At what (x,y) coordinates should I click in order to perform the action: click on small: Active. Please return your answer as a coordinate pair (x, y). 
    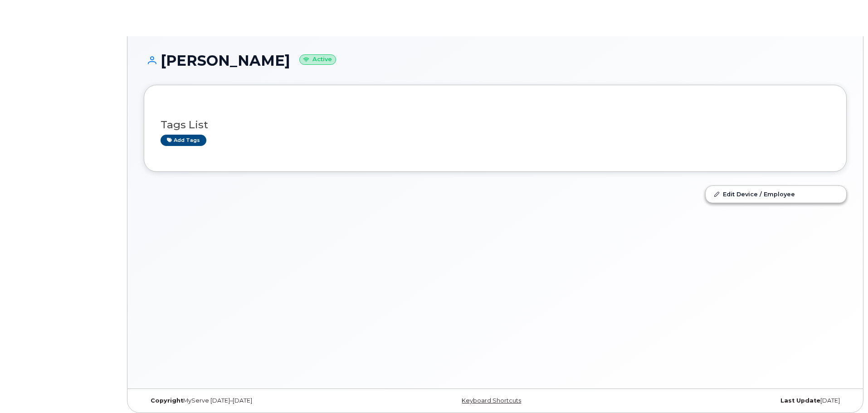
    Looking at the image, I should click on (317, 59).